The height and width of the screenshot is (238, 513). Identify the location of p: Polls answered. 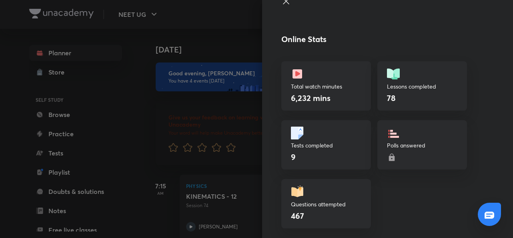
(422, 145).